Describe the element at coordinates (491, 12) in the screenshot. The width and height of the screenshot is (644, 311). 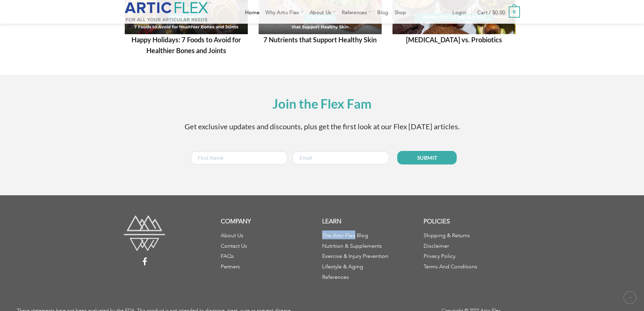
I see `span: Cart /` at that location.